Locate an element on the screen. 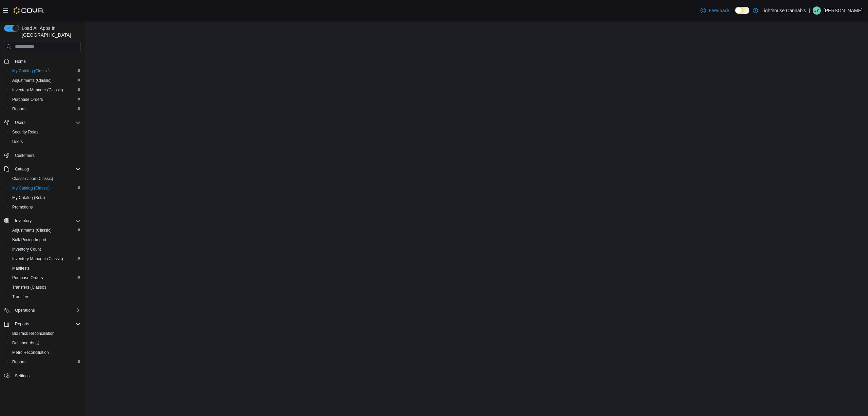 The width and height of the screenshot is (868, 416). a: Settings is located at coordinates (22, 375).